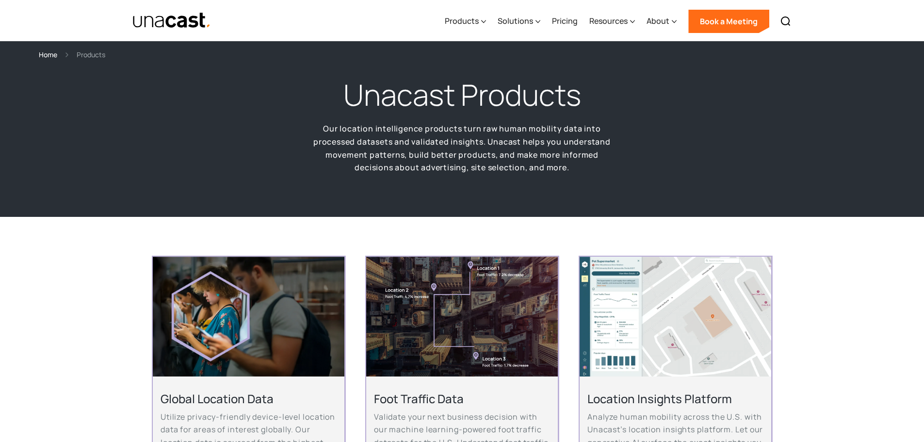  What do you see at coordinates (786, 21) in the screenshot?
I see `img: Search icon` at bounding box center [786, 21].